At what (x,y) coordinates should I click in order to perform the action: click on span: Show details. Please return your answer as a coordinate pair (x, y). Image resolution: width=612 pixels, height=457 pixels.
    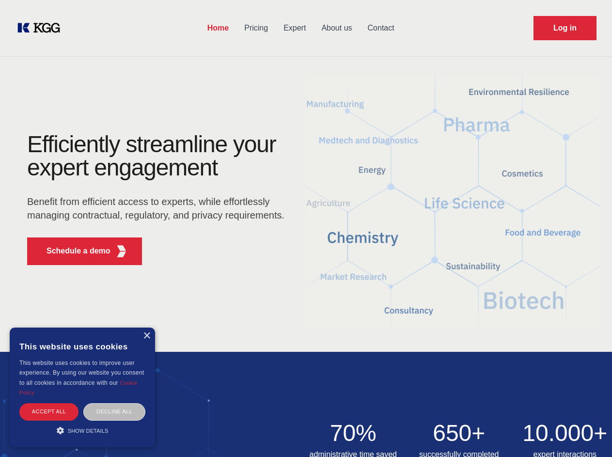
    Looking at the image, I should click on (88, 431).